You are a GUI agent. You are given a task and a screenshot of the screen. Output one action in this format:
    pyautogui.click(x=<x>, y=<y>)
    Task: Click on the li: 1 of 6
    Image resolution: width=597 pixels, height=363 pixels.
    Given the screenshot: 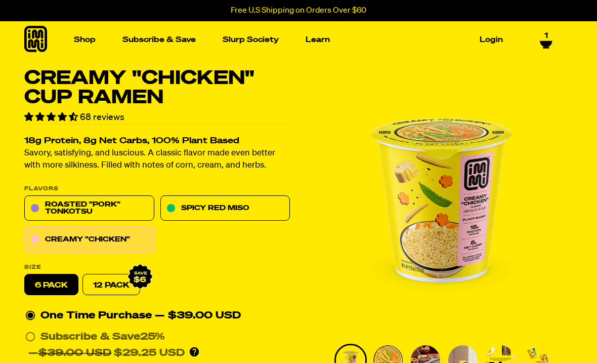 What is the action you would take?
    pyautogui.click(x=441, y=200)
    